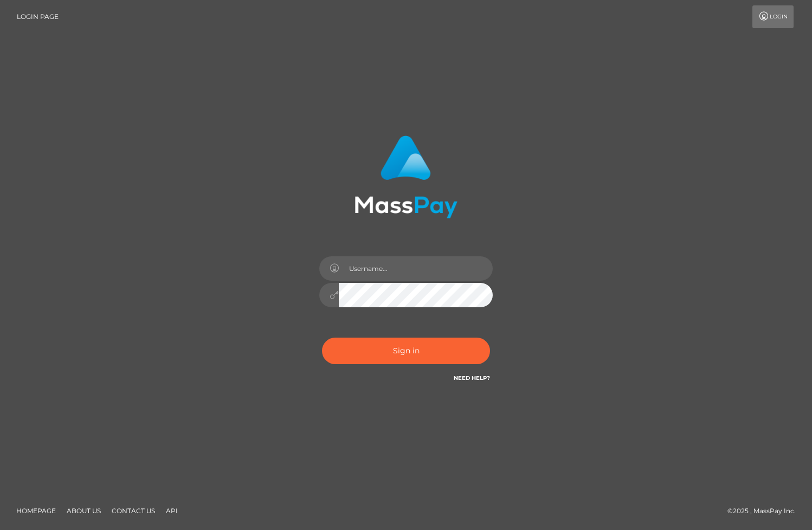 This screenshot has width=812, height=530. Describe the element at coordinates (765, 511) in the screenshot. I see `div: © 2025 , MassPay Inc.` at that location.